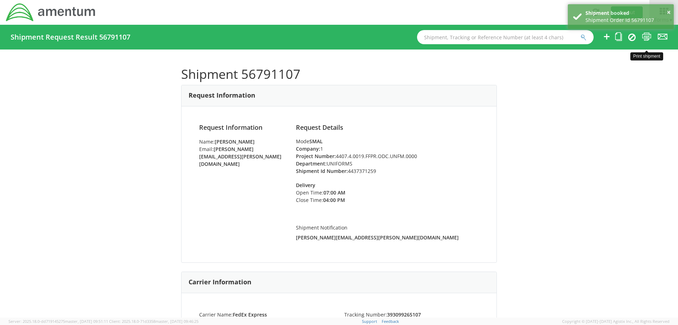 This screenshot has width=678, height=325. What do you see at coordinates (387, 141) in the screenshot?
I see `div: Mode` at bounding box center [387, 141].